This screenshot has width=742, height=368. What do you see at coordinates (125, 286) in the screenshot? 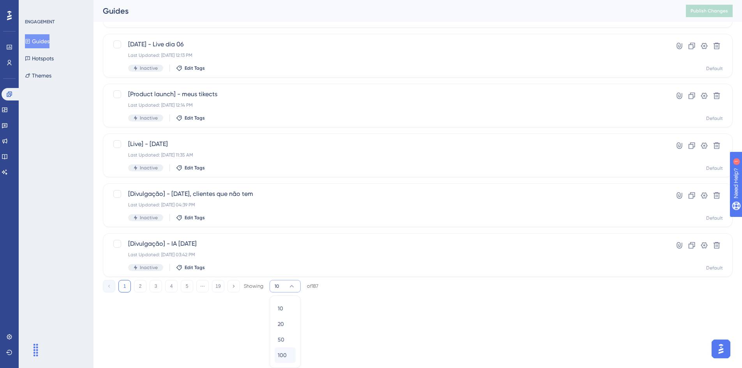
I see `button: 1` at bounding box center [125, 286].